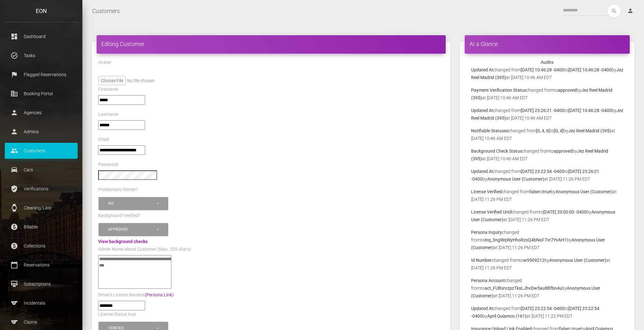 The width and height of the screenshot is (644, 330). What do you see at coordinates (589, 131) in the screenshot?
I see `b: Jez Reel Madrid (395)` at bounding box center [589, 131].